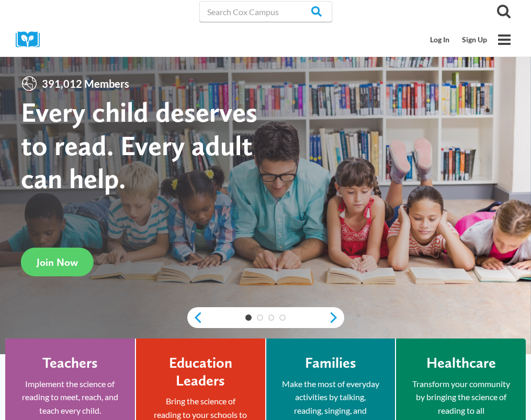 This screenshot has width=531, height=420. I want to click on a: 4, so click(282, 318).